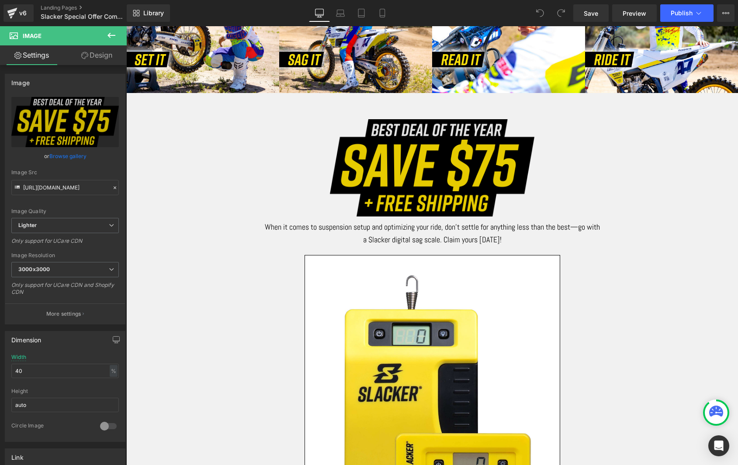 The width and height of the screenshot is (738, 465). I want to click on input: Link, so click(65, 187).